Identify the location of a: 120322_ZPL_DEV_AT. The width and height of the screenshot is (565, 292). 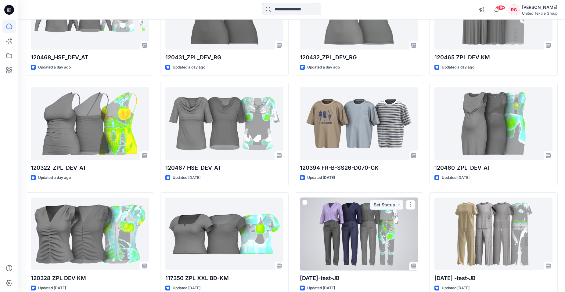
(90, 123).